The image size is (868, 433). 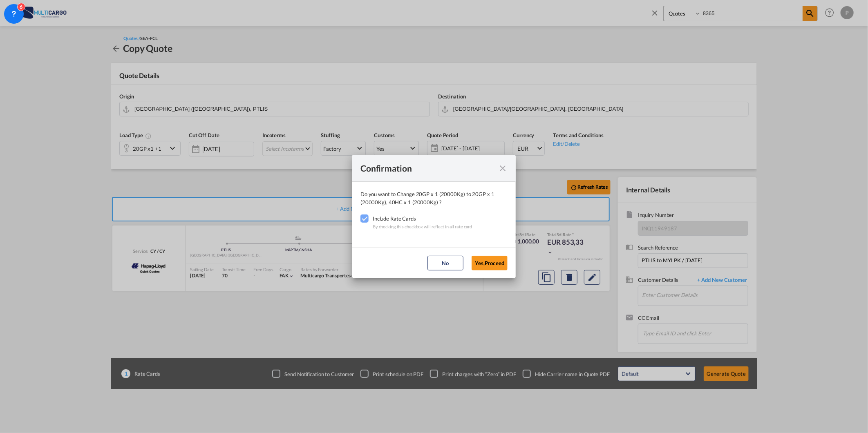 I want to click on md-checkbox: Checkbox No Ink, so click(x=366, y=218).